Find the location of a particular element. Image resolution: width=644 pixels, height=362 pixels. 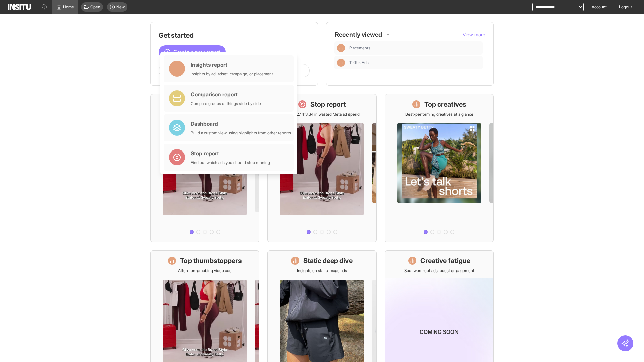

a: What's live nowSee all active ads instantly is located at coordinates (205, 168).